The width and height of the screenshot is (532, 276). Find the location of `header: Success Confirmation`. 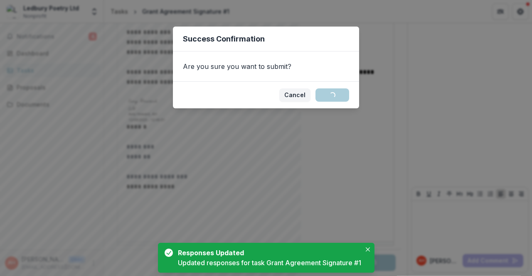

header: Success Confirmation is located at coordinates (266, 39).